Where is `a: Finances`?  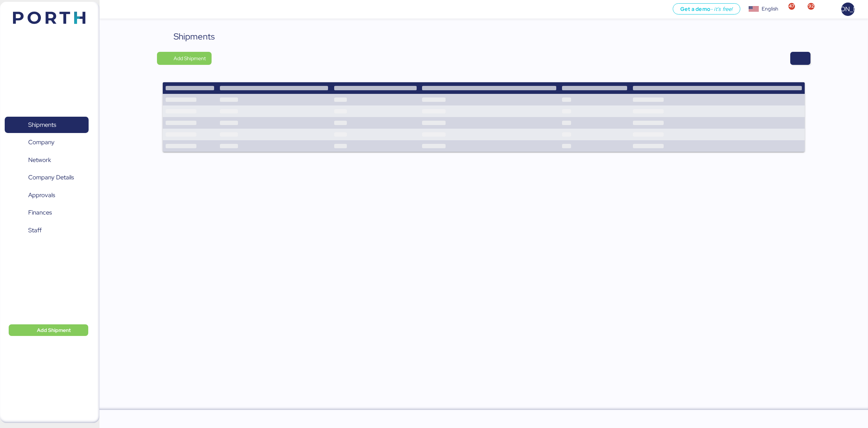
a: Finances is located at coordinates (47, 213).